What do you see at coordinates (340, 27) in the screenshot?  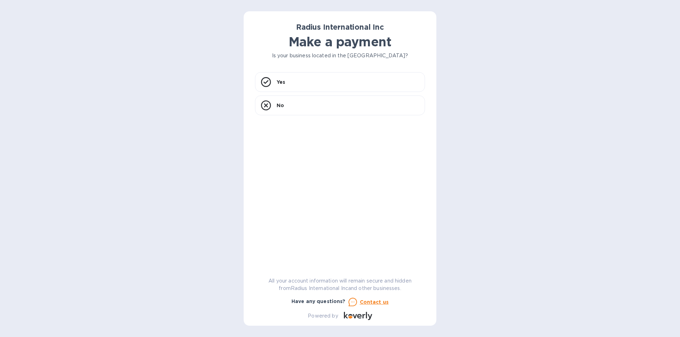 I see `b: Radius International Inc` at bounding box center [340, 27].